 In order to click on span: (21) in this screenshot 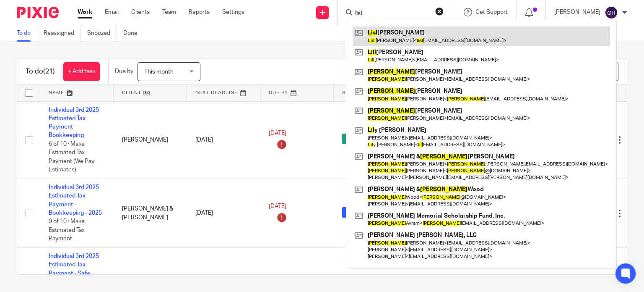, I will do `click(49, 71)`.